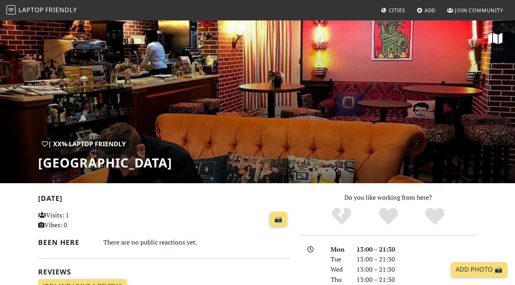 Image resolution: width=515 pixels, height=285 pixels. I want to click on h2: Been here, so click(66, 242).